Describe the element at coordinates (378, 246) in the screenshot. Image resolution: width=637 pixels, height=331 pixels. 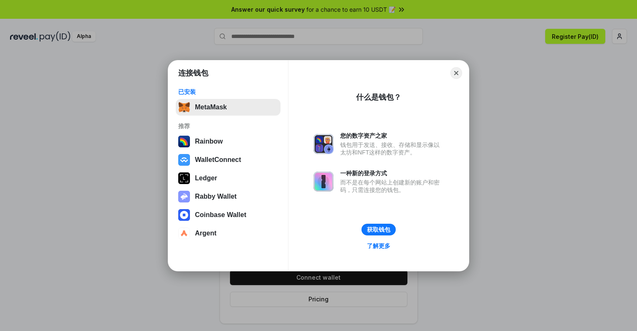
I see `a: 了解更多` at that location.